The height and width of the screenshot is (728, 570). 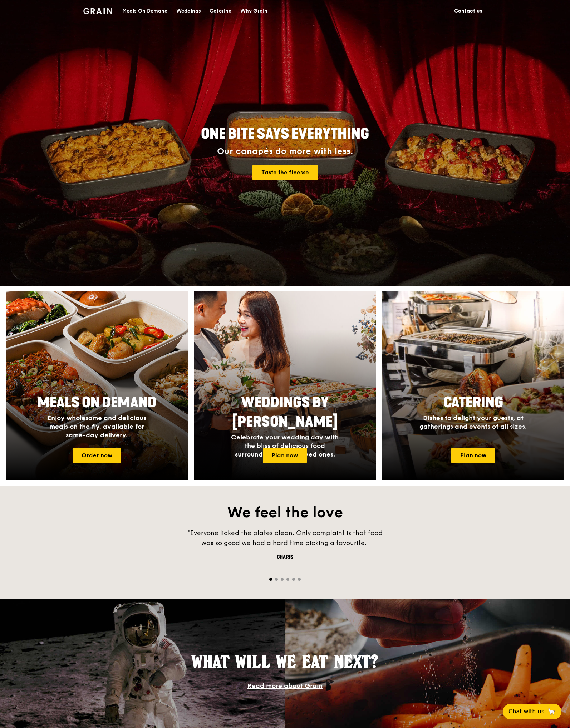 What do you see at coordinates (288, 579) in the screenshot?
I see `span: Go to slide 4` at bounding box center [288, 579].